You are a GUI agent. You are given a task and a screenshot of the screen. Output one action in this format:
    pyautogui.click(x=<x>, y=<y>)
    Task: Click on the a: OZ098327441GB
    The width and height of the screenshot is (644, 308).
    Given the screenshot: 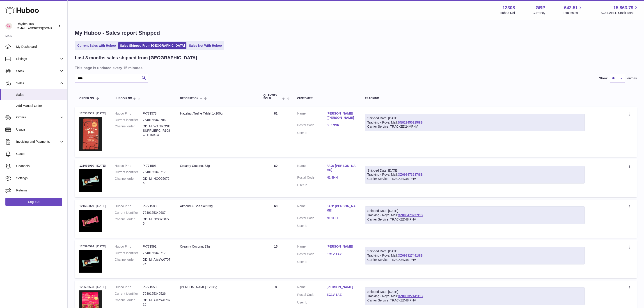 What is the action you would take?
    pyautogui.click(x=410, y=255)
    